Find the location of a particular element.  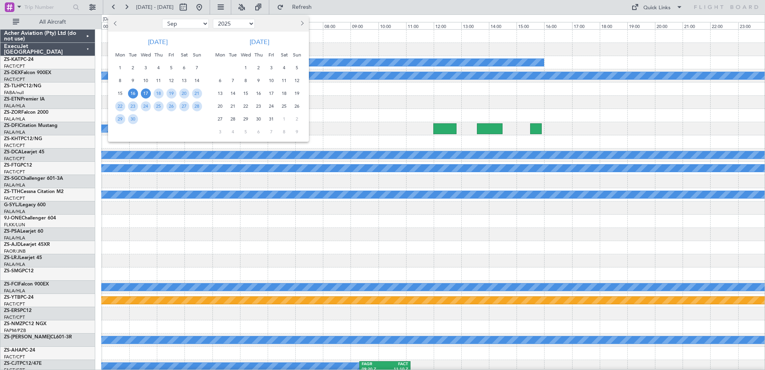

div: 4-11-2025 is located at coordinates (233, 132).